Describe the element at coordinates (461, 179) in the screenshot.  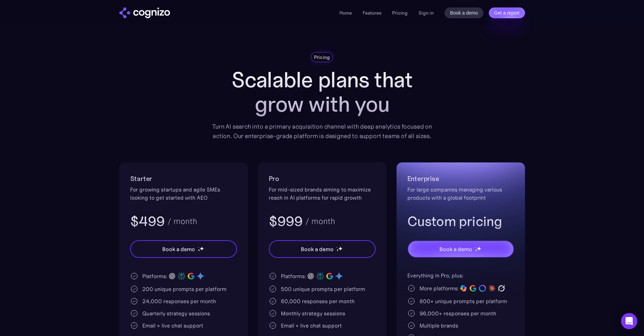
I see `h2: Enterprise` at that location.